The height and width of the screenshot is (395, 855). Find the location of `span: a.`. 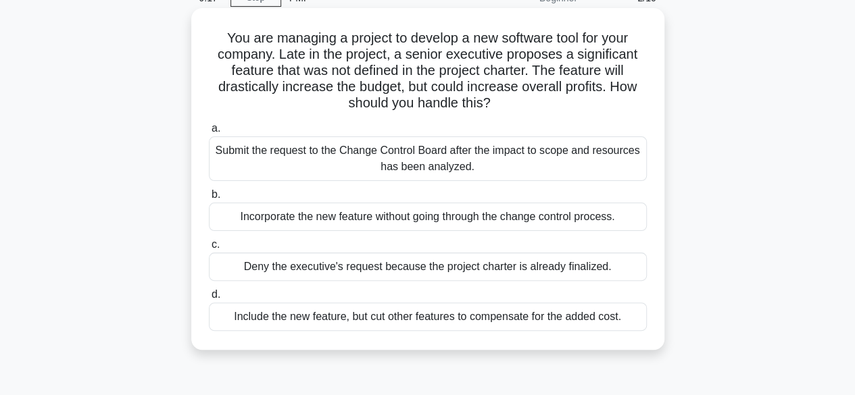

span: a. is located at coordinates (216, 128).